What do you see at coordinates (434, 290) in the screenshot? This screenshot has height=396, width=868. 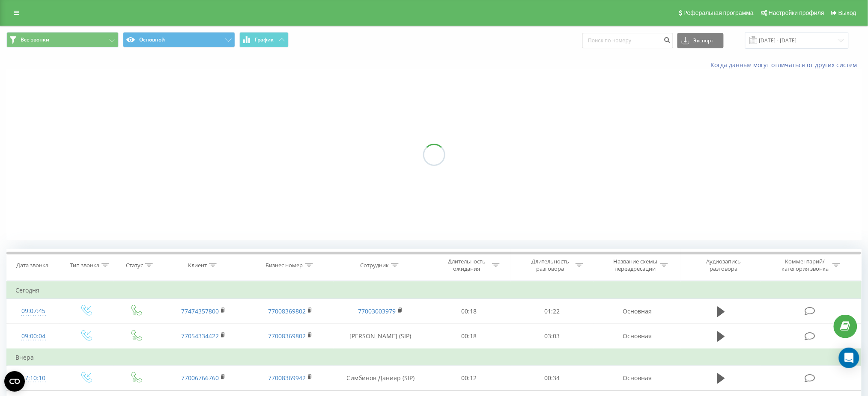 I see `td: Сегодня` at bounding box center [434, 290].